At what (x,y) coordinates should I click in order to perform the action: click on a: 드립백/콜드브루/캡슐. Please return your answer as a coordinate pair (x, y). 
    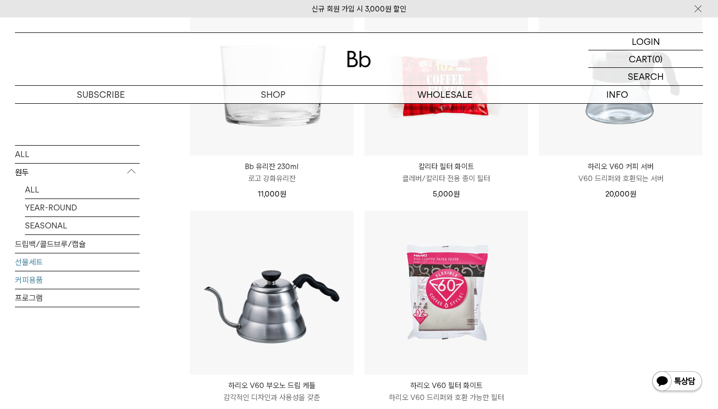
    Looking at the image, I should click on (77, 243).